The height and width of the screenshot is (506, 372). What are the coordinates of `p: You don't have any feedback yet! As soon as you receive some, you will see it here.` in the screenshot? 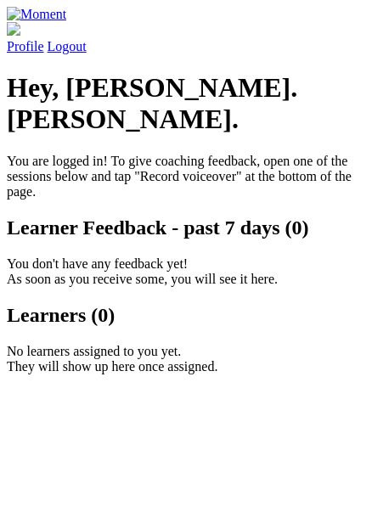 It's located at (186, 272).